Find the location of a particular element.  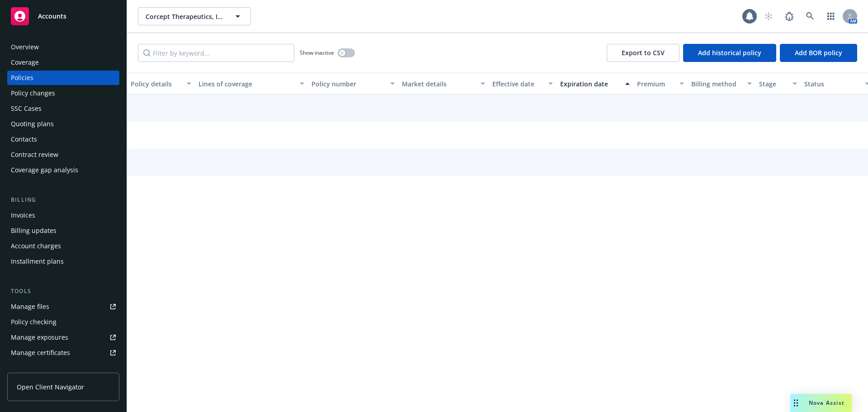

button: Stage is located at coordinates (778, 83).